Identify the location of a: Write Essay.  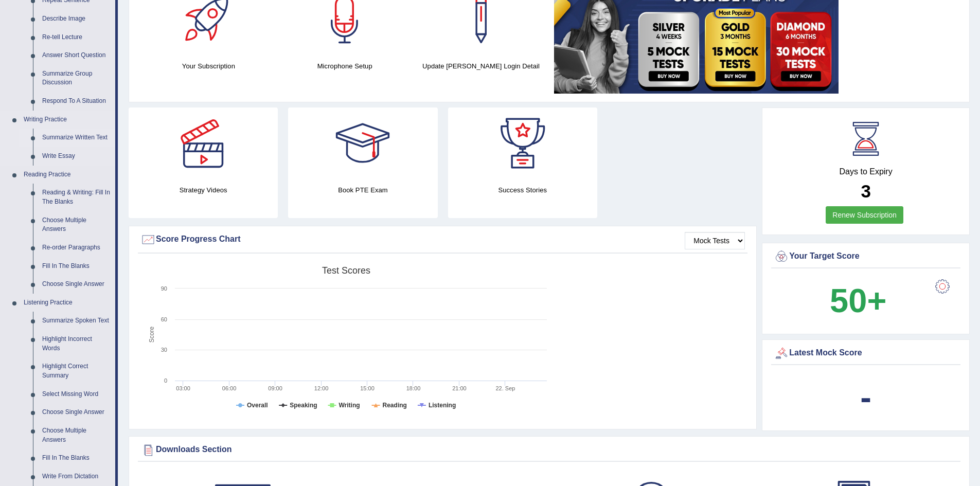
(77, 157).